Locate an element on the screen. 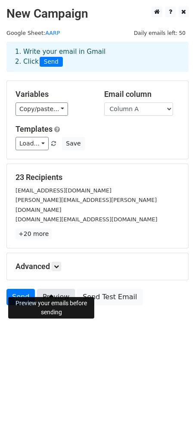  a: Templates is located at coordinates (34, 129).